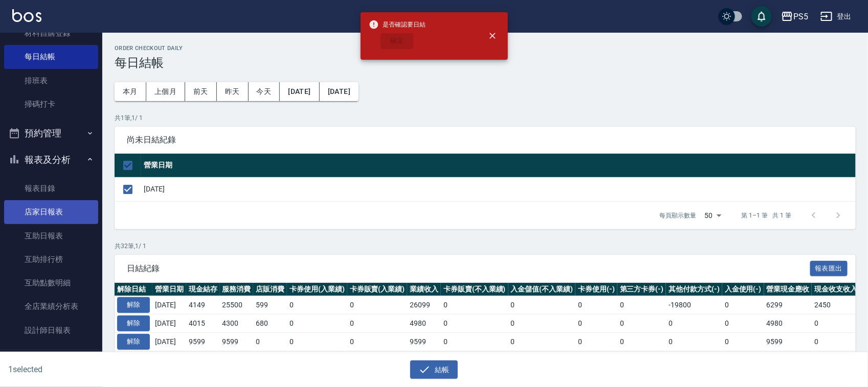 This screenshot has width=868, height=387. I want to click on p: 共 1 筆, 1 / 1, so click(485, 118).